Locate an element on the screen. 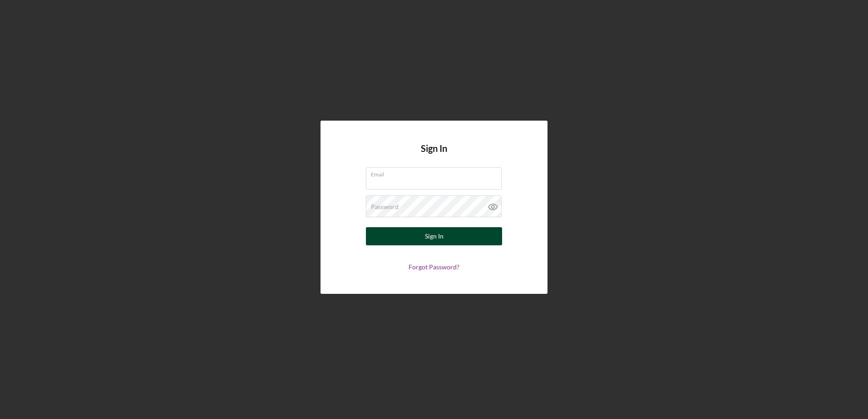 The image size is (868, 419). button: Sign In is located at coordinates (434, 237).